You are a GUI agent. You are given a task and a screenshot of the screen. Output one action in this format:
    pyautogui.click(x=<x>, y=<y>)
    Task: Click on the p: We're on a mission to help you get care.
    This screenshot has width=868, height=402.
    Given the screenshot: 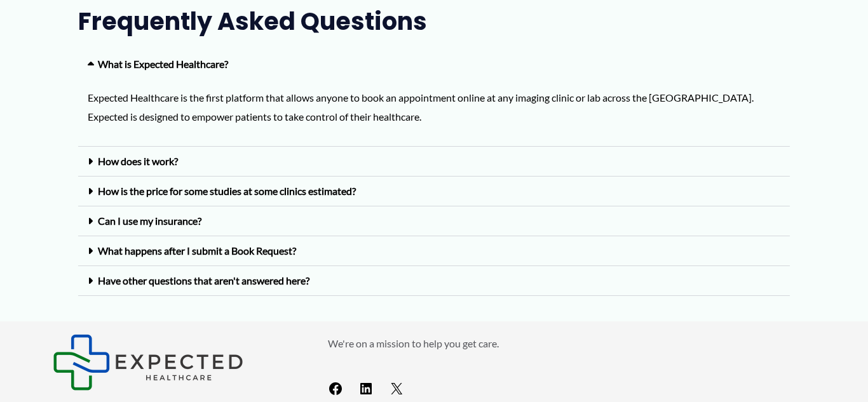 What is the action you would take?
    pyautogui.click(x=571, y=344)
    